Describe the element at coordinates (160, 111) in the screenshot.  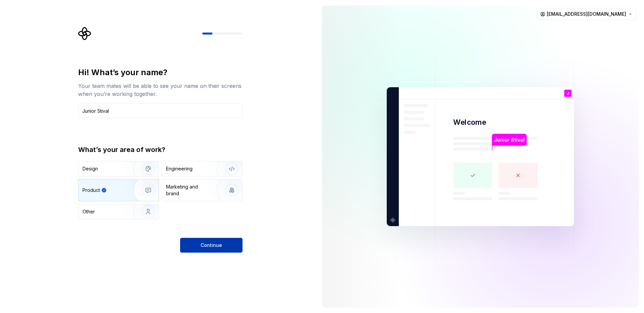
I see `input: Han Solo` at that location.